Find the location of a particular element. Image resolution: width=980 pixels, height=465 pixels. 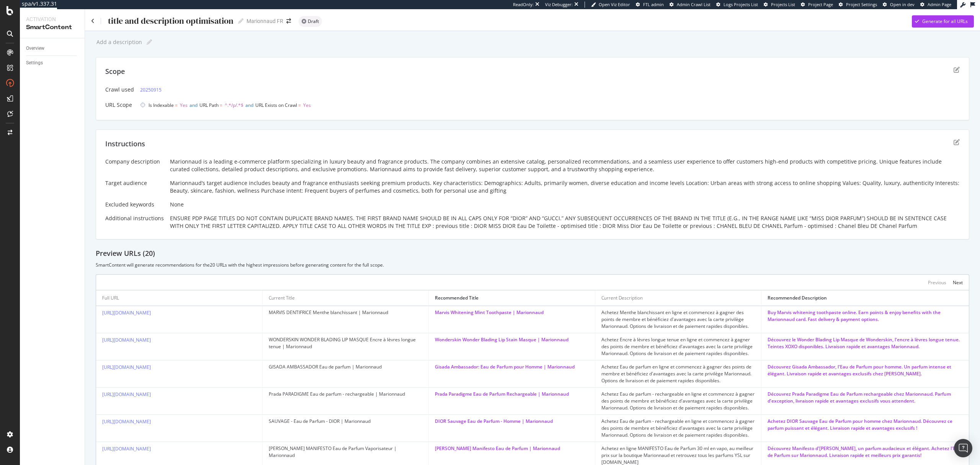

a: Projects List is located at coordinates (779, 5).